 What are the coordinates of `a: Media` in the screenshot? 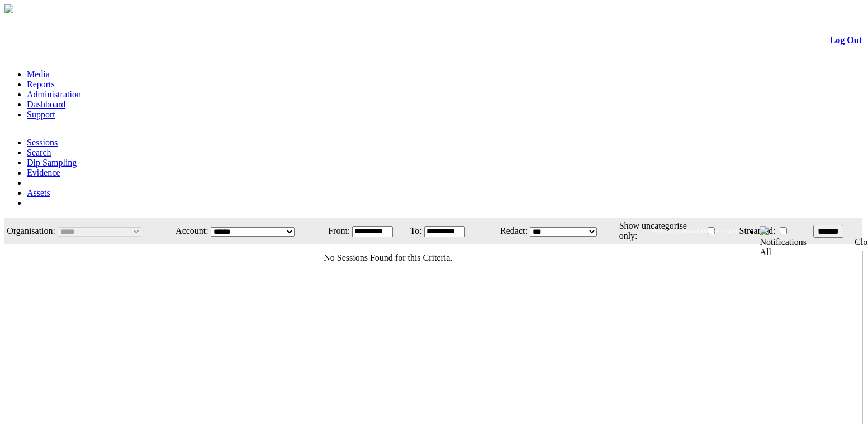 It's located at (38, 74).